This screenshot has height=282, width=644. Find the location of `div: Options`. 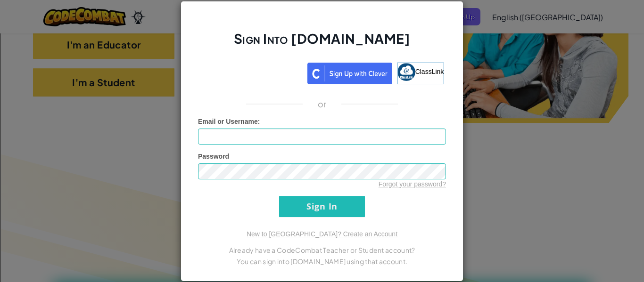

div: Options is located at coordinates (322, 42).